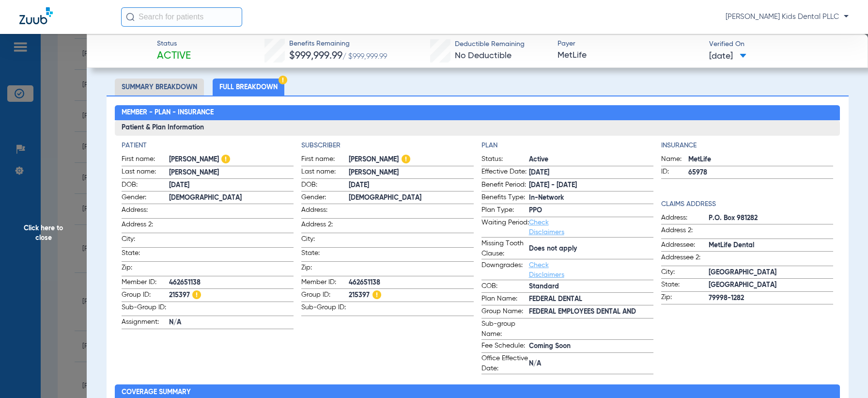 This screenshot has height=398, width=868. Describe the element at coordinates (36, 16) in the screenshot. I see `img: Zuub Logo` at that location.